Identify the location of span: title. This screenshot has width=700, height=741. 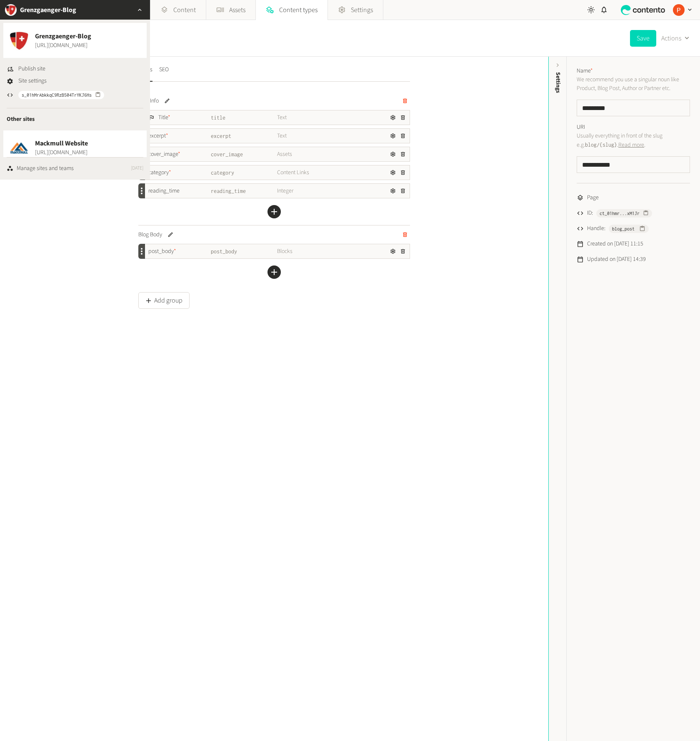
(243, 117).